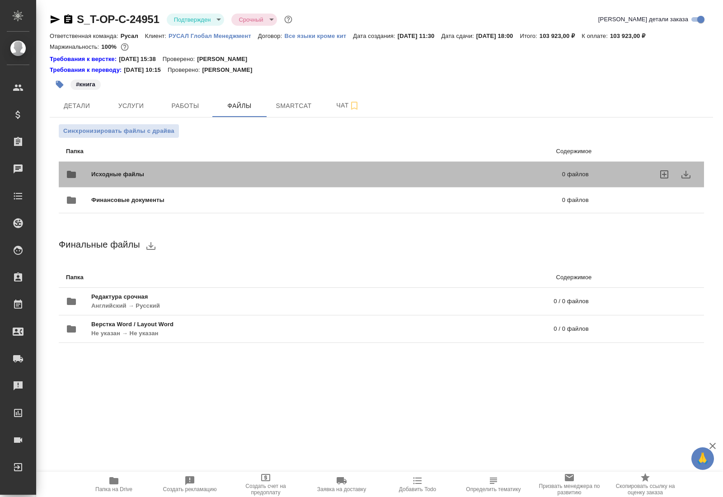  I want to click on button: Срочный, so click(251, 19).